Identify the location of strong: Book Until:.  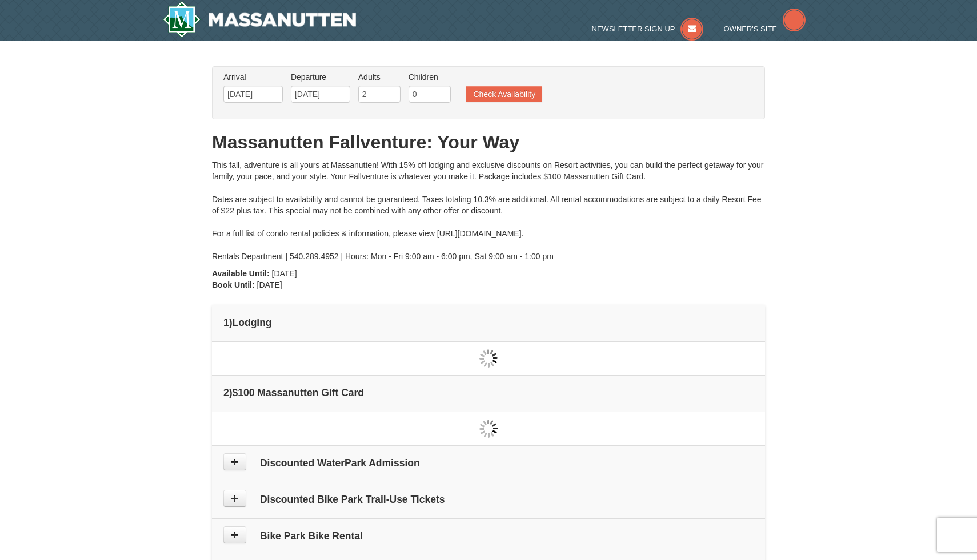
(233, 285).